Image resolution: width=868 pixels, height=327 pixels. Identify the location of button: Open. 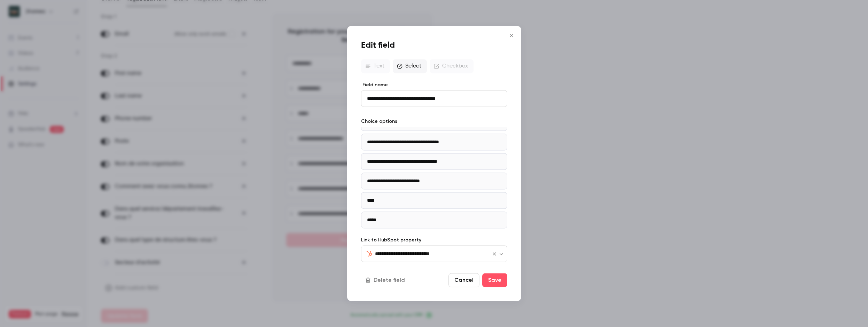
(501, 254).